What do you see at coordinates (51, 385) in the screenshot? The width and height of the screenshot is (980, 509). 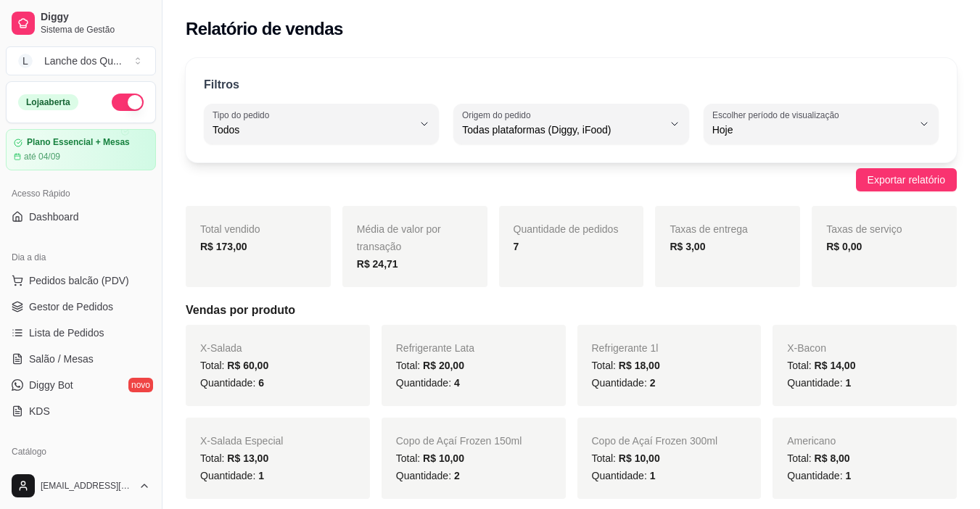 I see `span: Diggy Bot` at bounding box center [51, 385].